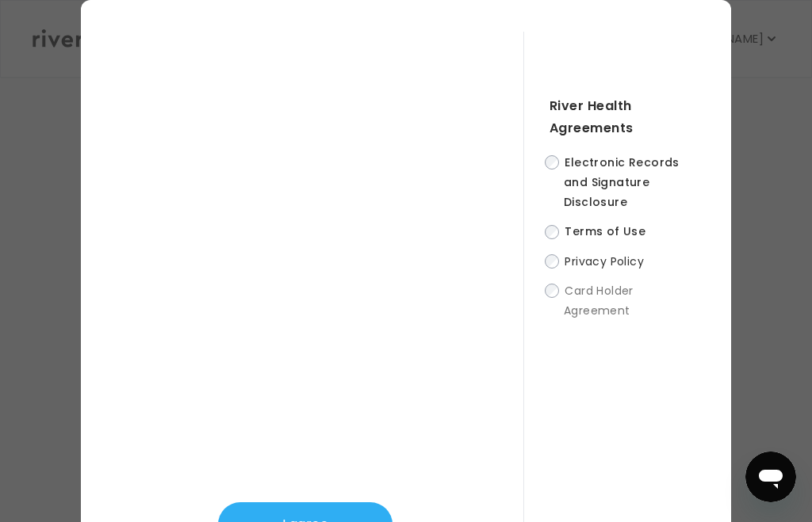 Image resolution: width=812 pixels, height=522 pixels. Describe the element at coordinates (624, 118) in the screenshot. I see `h4: River Health Agreements` at that location.